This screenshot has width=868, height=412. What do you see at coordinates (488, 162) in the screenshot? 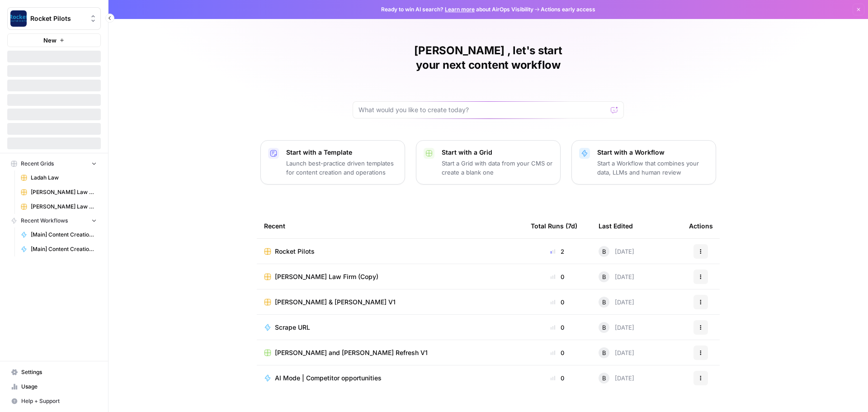
I see `button: Start with a GridStart a Grid with data from your CMS or create a blank one` at bounding box center [488, 162].